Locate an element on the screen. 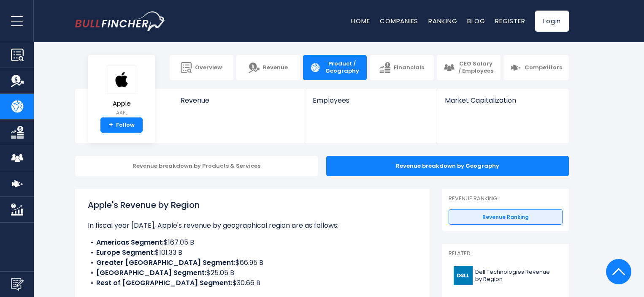  span: Product / Geography is located at coordinates (342, 68).